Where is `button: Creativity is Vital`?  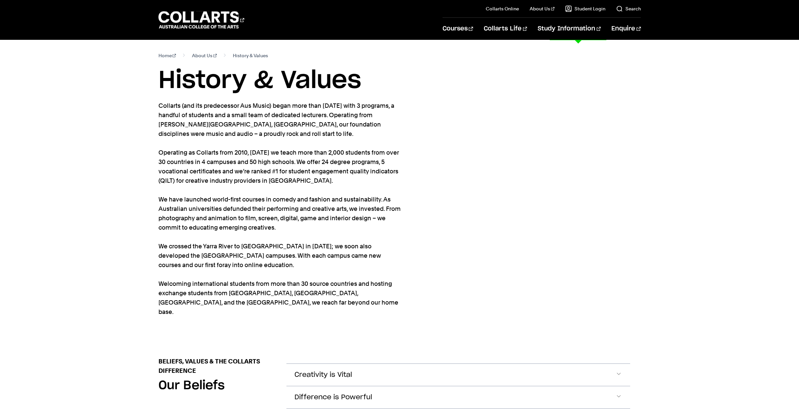 button: Creativity is Vital is located at coordinates (458, 375).